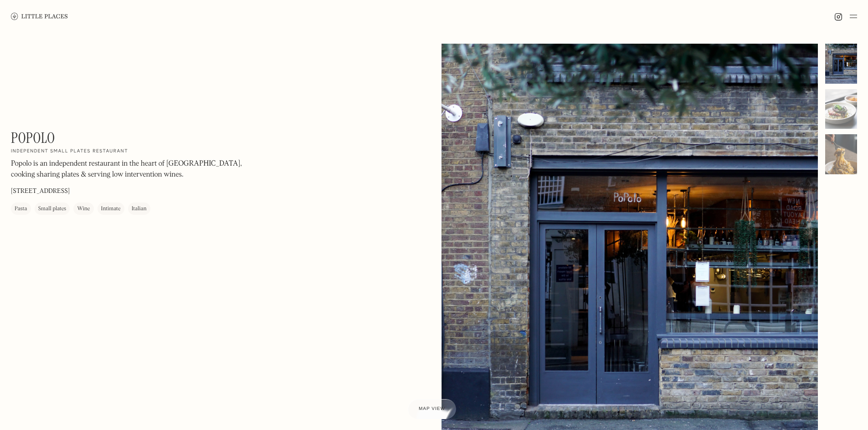 Image resolution: width=868 pixels, height=430 pixels. What do you see at coordinates (432, 410) in the screenshot?
I see `a: Map view` at bounding box center [432, 410].